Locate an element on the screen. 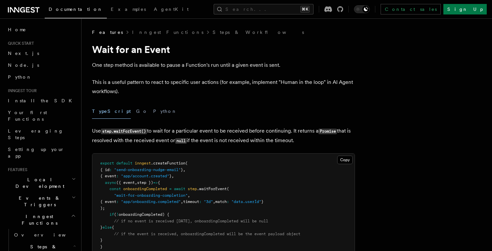 The image size is (492, 251). span: .waitForEvent is located at coordinates (212, 189).